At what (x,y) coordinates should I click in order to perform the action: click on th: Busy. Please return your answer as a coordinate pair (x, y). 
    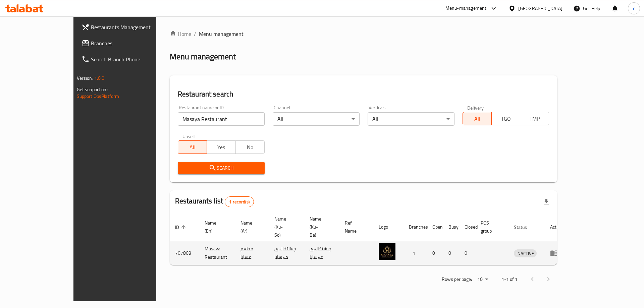
    Looking at the image, I should click on (451, 227).